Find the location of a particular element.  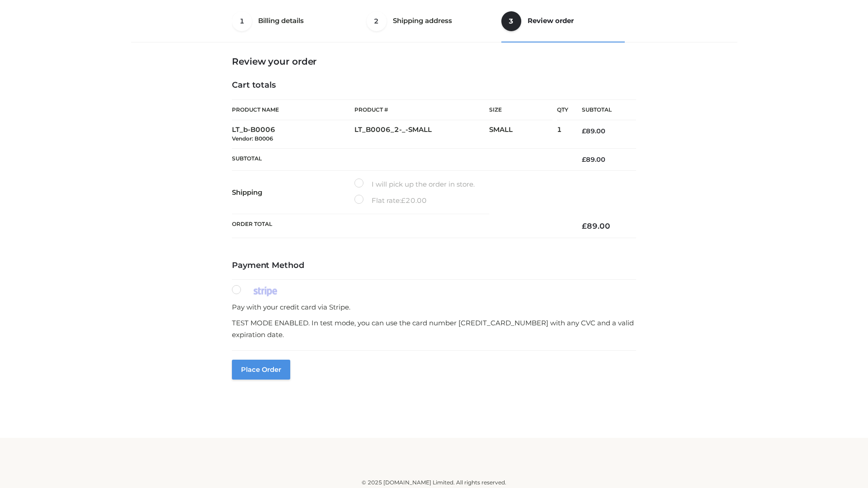

th: Size is located at coordinates (521, 110).